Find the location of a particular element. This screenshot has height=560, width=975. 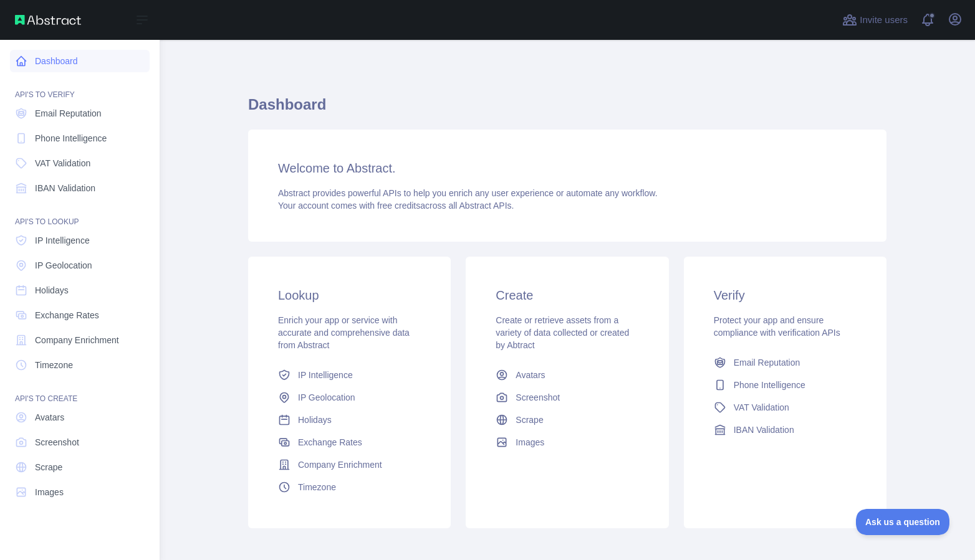

span: Create or retrieve assets from a variety of data collected or created by Abtract is located at coordinates (562, 332).